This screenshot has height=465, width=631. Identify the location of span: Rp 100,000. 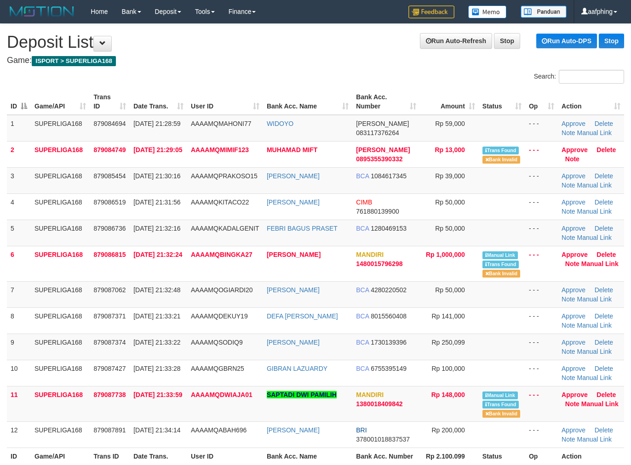
(448, 369).